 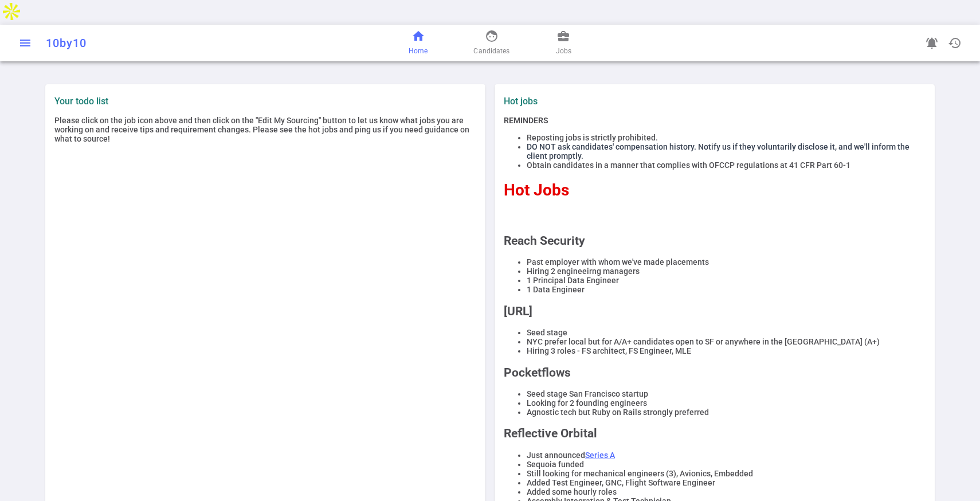 I want to click on h2: Reach Security, so click(x=715, y=241).